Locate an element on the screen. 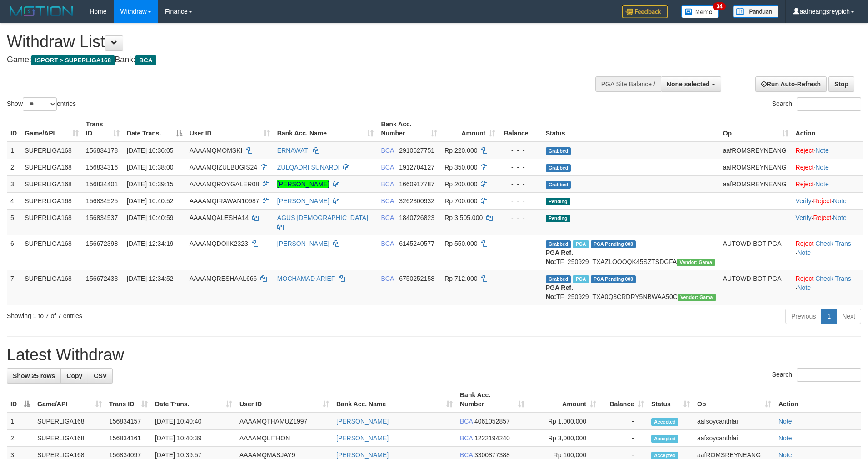 The image size is (868, 459). span: Rp 700.000 is located at coordinates (460, 201).